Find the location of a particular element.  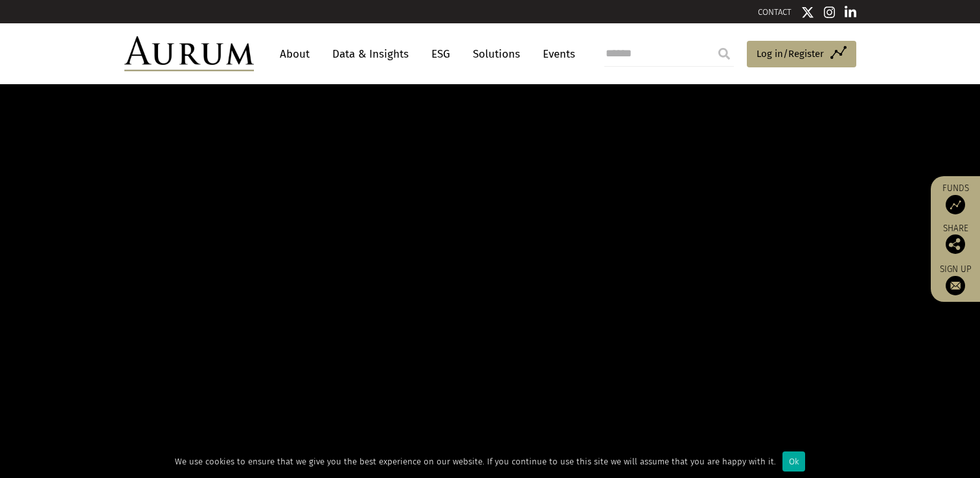

img: Share this post is located at coordinates (955, 244).